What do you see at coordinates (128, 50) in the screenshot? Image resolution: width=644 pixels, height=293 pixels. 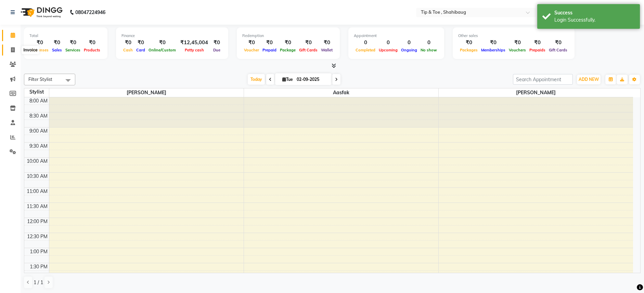 I see `span: Cash` at bounding box center [128, 50].